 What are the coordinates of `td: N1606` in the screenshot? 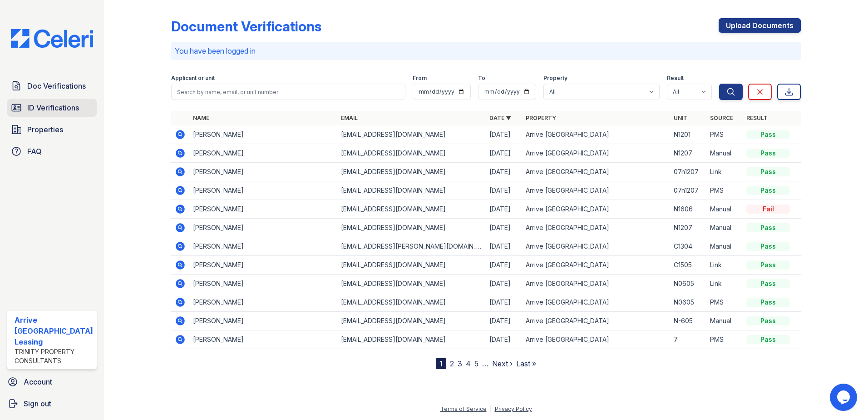 It's located at (688, 209).